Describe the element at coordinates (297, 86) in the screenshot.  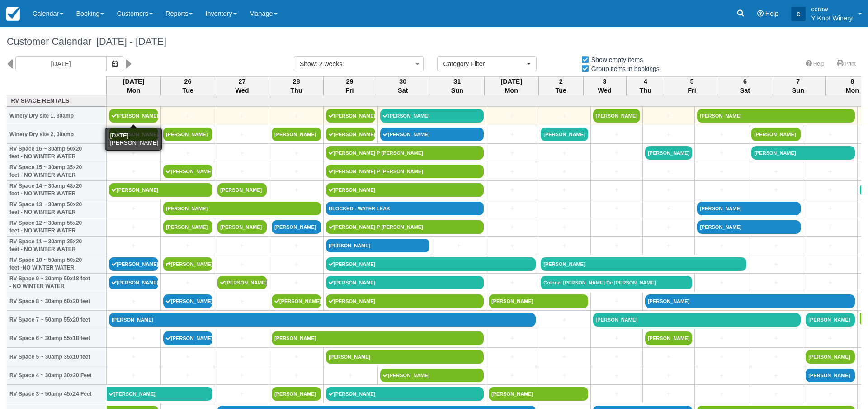
I see `th: 28 Thu` at that location.